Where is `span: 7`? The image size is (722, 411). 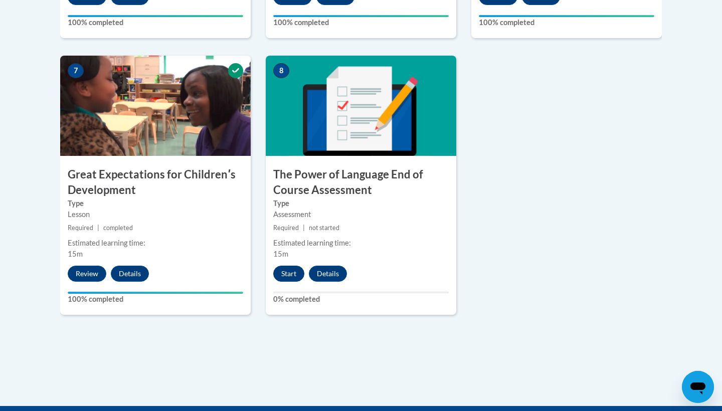 span: 7 is located at coordinates (76, 71).